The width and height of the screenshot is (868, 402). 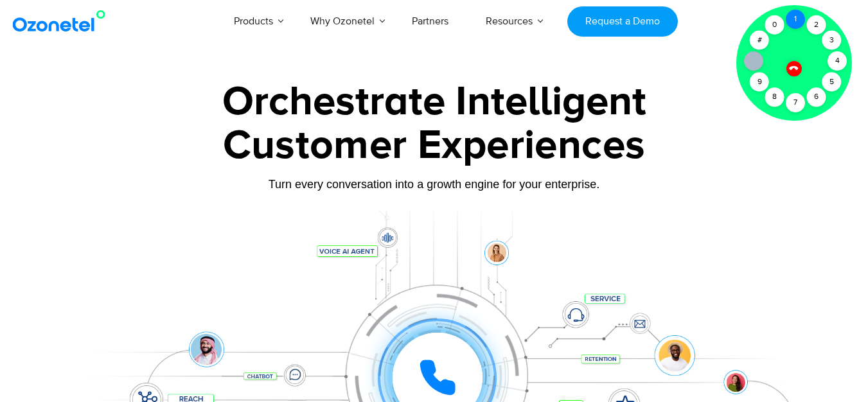 I want to click on div: 6, so click(x=817, y=97).